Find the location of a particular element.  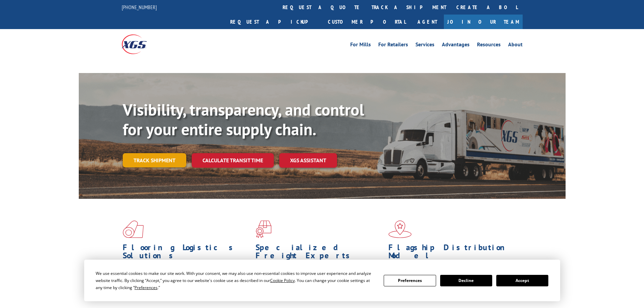

a: Advantages is located at coordinates (456, 45).